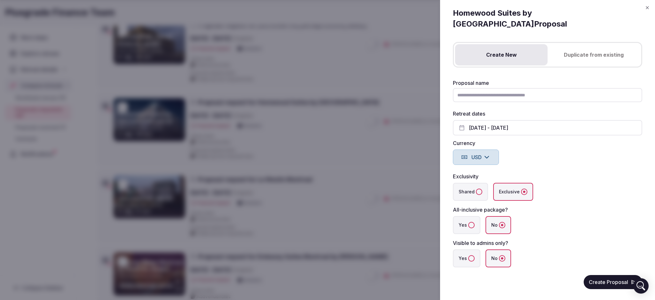 The height and width of the screenshot is (300, 655). What do you see at coordinates (480, 209) in the screenshot?
I see `label: All-inclusive package?` at bounding box center [480, 209].